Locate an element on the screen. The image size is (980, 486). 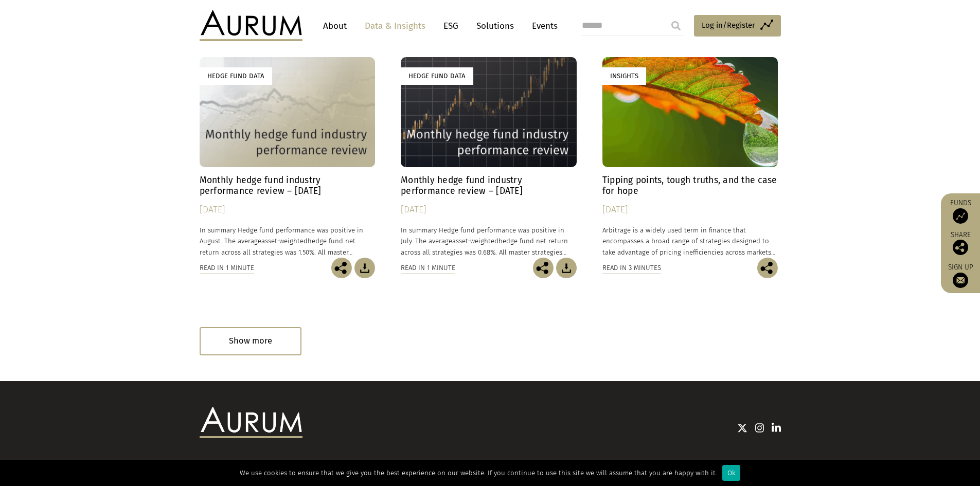
a: Data & Insights is located at coordinates (395, 26).